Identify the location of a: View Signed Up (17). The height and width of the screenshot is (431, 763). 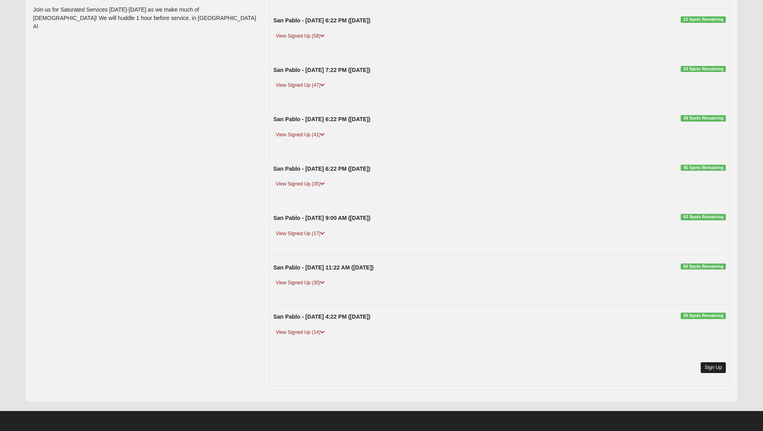
(300, 233).